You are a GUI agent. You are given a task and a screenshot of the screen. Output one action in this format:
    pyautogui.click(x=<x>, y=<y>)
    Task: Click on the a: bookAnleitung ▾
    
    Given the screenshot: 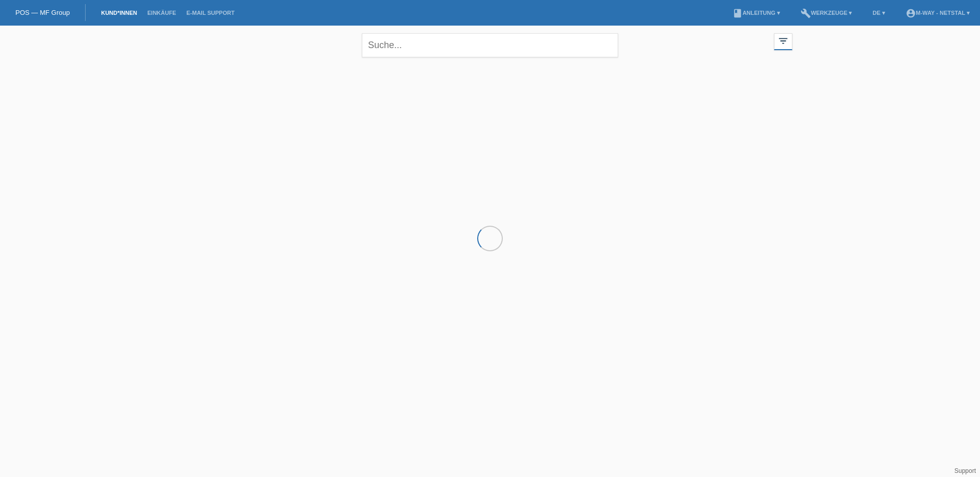 What is the action you would take?
    pyautogui.click(x=756, y=13)
    